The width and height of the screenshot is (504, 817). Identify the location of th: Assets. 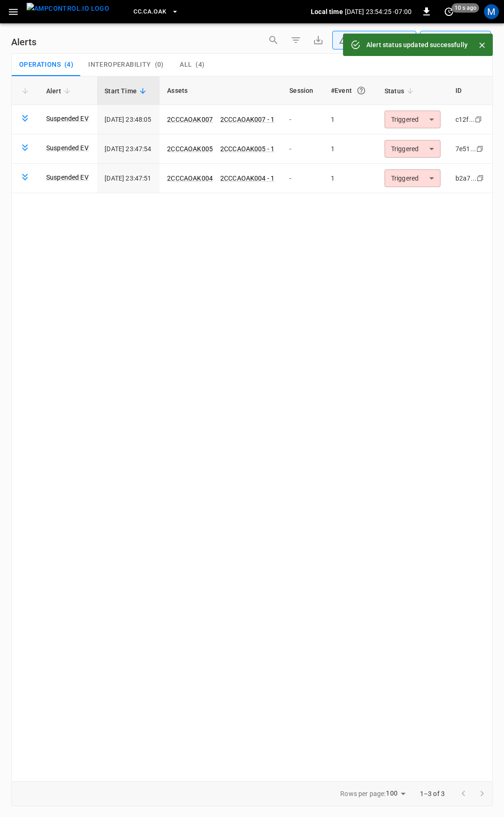
(221, 90).